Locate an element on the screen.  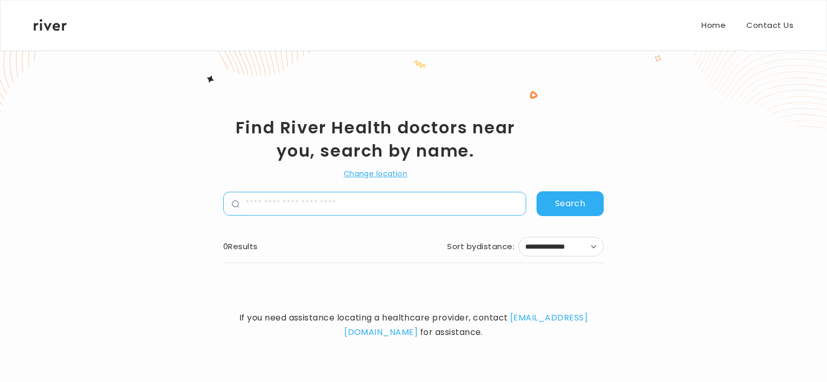
span: If you need assistance locating a healthcare provider, contact for assistance. is located at coordinates (414, 325).